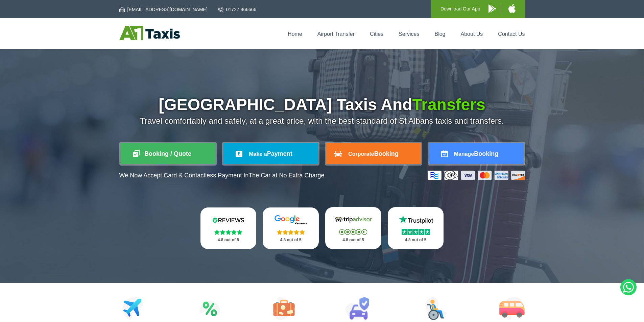  I want to click on a: Contact Us, so click(511, 34).